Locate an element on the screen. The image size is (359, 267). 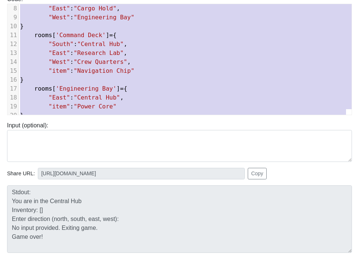
span: "Engineering Bay" is located at coordinates (104, 17).